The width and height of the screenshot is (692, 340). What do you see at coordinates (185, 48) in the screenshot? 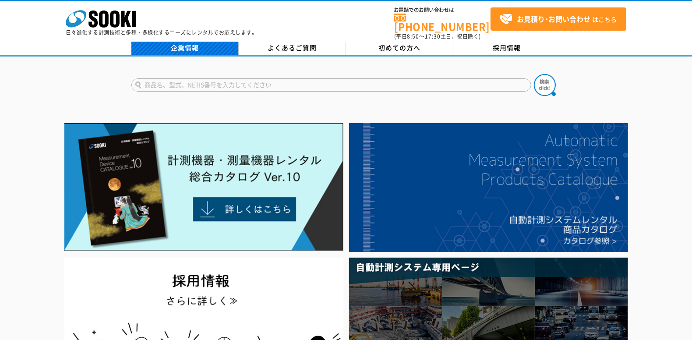
I see `a: 企業情報` at bounding box center [185, 48].